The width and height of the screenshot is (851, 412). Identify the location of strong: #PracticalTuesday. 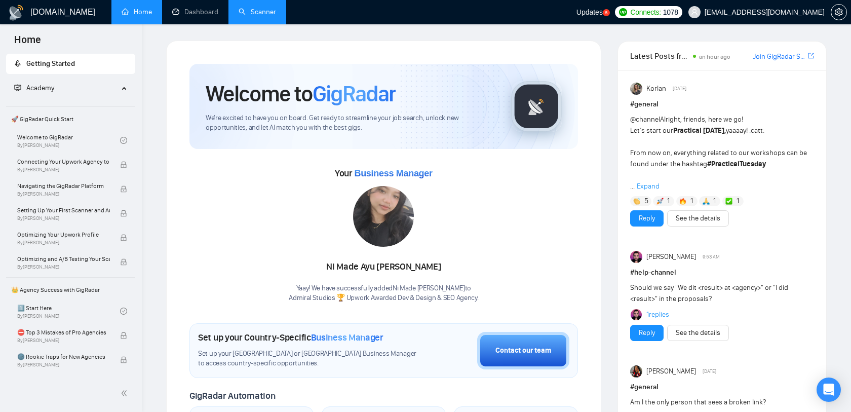
(736, 164).